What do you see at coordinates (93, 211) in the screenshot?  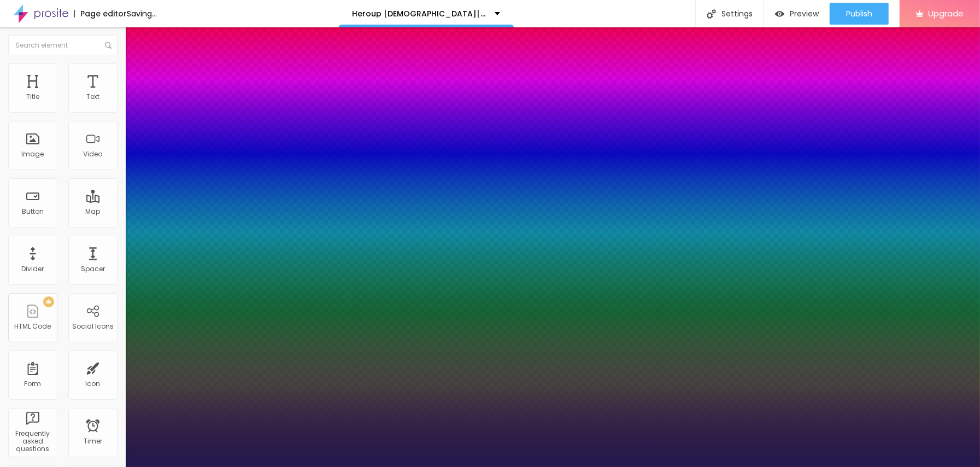 I see `div: Map` at bounding box center [93, 211].